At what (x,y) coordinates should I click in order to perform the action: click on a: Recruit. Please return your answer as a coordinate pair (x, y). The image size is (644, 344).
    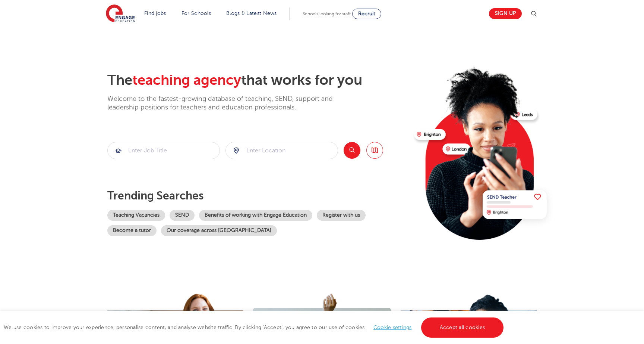
    Looking at the image, I should click on (367, 14).